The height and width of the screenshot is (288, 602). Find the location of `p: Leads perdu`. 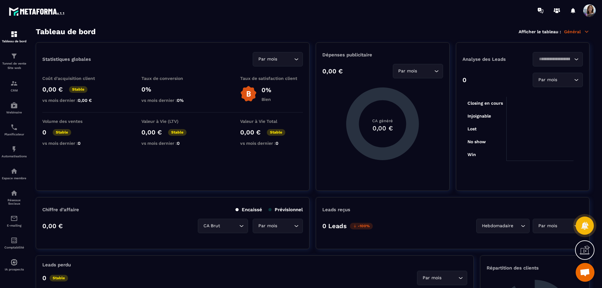

p: Leads perdu is located at coordinates (56, 265).